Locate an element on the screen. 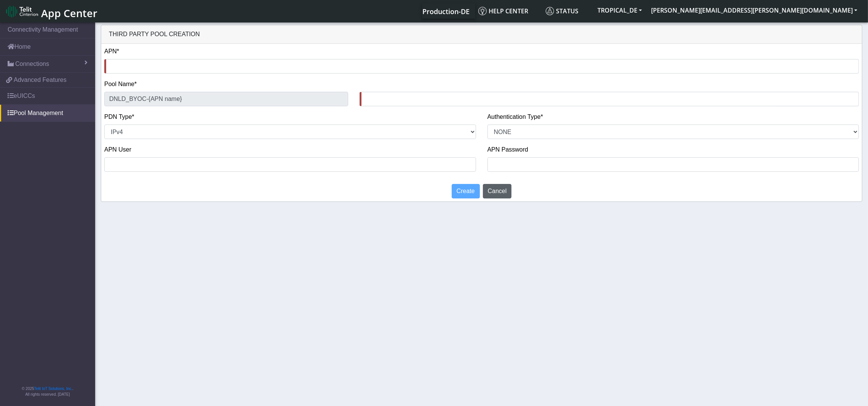 The height and width of the screenshot is (406, 868). span: Production-DE is located at coordinates (446, 11).